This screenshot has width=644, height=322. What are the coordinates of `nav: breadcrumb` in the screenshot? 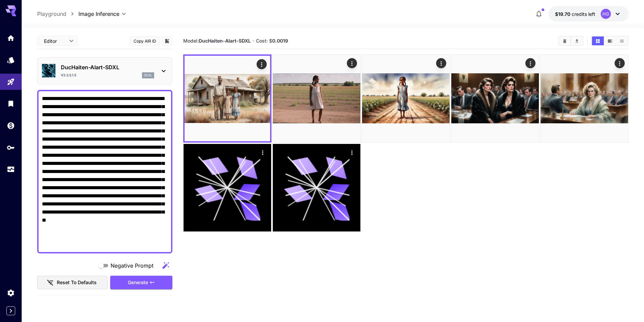 It's located at (58, 14).